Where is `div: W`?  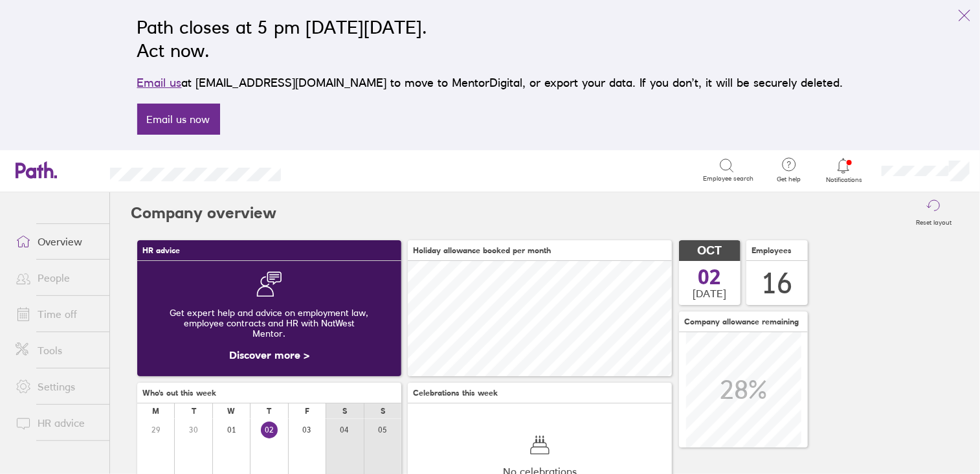 div: W is located at coordinates (232, 411).